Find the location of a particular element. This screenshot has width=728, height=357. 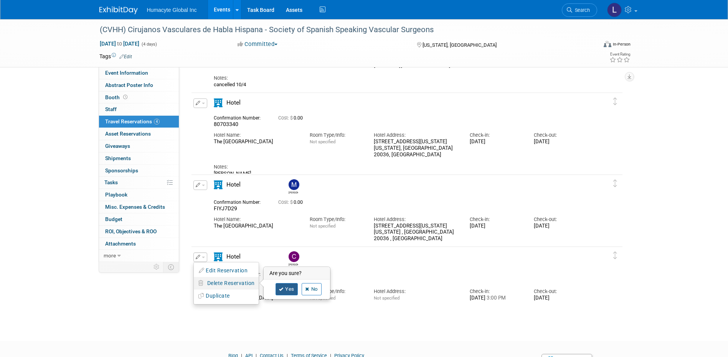

span: Misc. Expenses & Credits is located at coordinates (135, 207).